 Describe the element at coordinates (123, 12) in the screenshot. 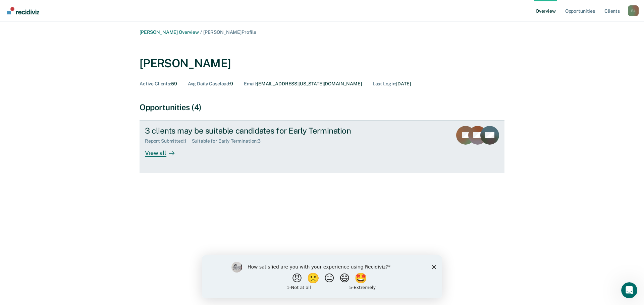

I see `div: How satisfied are you with your experience using Recidiviz?` at that location.